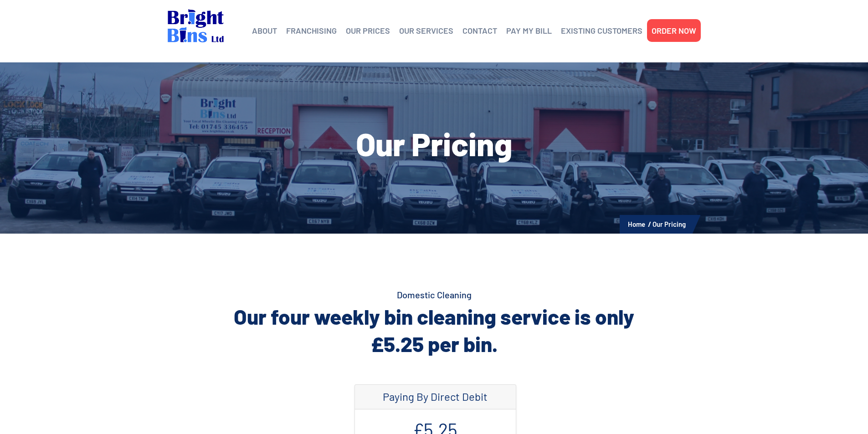  What do you see at coordinates (434, 294) in the screenshot?
I see `h4: Domestic Cleaning` at bounding box center [434, 294].